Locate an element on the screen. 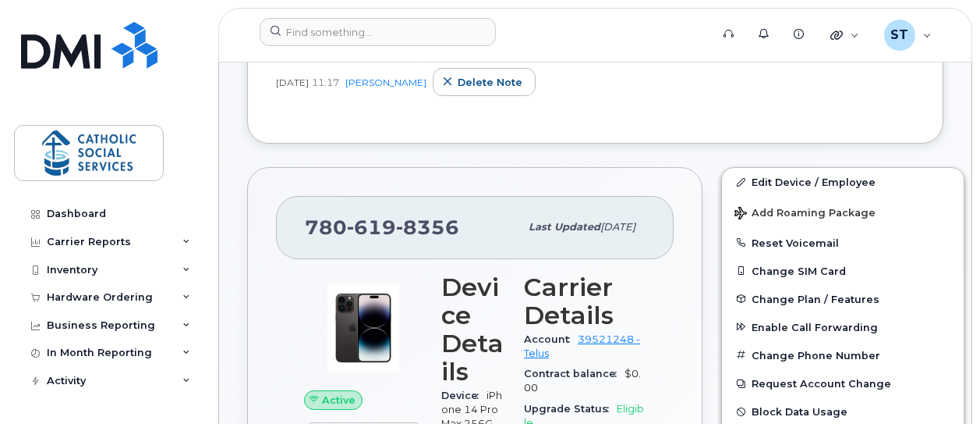  button: Add Roaming Package is located at coordinates (843, 212).